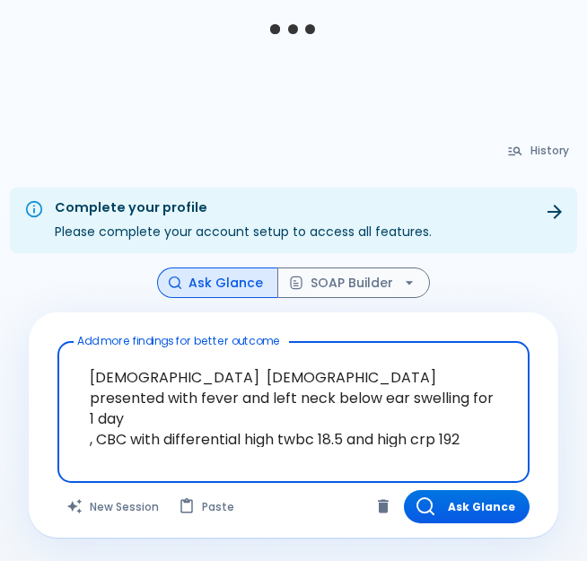 This screenshot has width=587, height=561. I want to click on div: Complete your profile, so click(243, 208).